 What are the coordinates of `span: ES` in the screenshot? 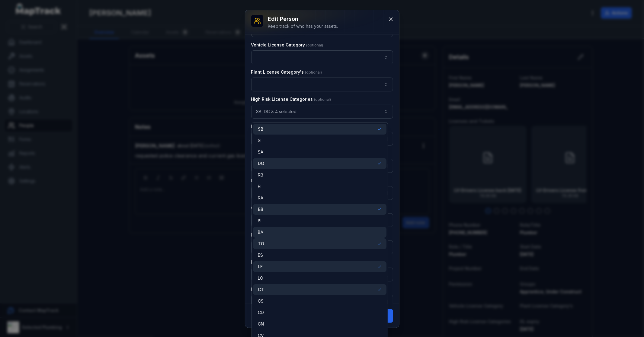 It's located at (260, 255).